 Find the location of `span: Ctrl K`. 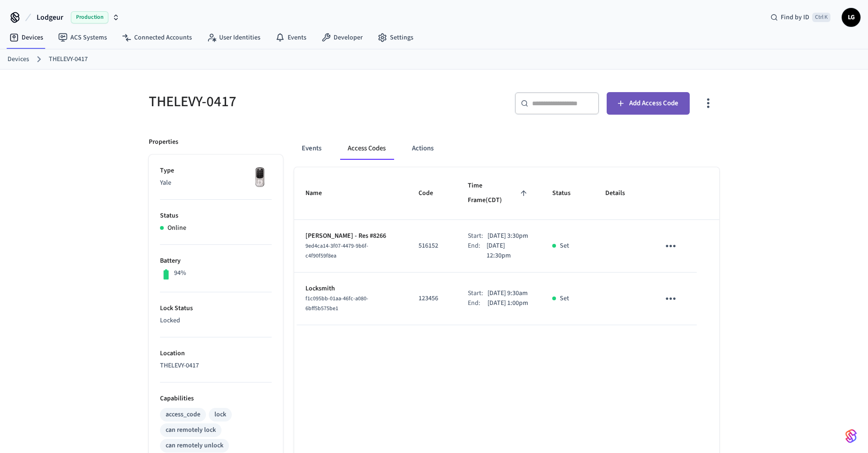

span: Ctrl K is located at coordinates (821, 18).